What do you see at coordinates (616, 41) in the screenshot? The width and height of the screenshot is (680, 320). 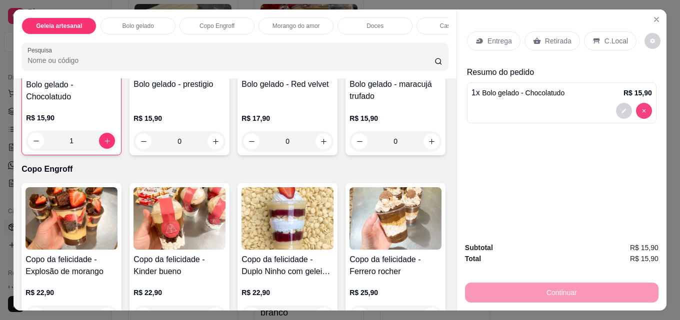 I see `p: C.Local` at bounding box center [616, 41].